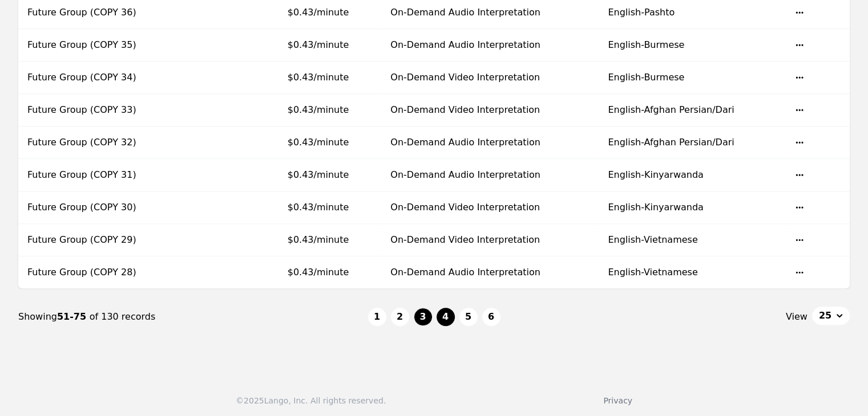 The height and width of the screenshot is (416, 868). Describe the element at coordinates (73, 316) in the screenshot. I see `span: 51-75` at that location.